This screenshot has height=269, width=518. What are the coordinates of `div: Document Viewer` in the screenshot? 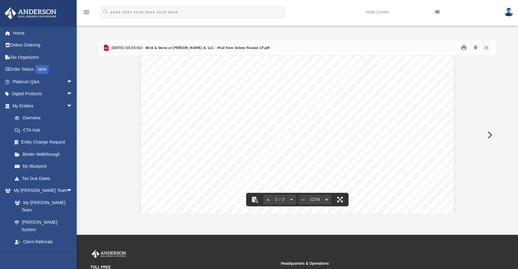 It's located at (297, 135).